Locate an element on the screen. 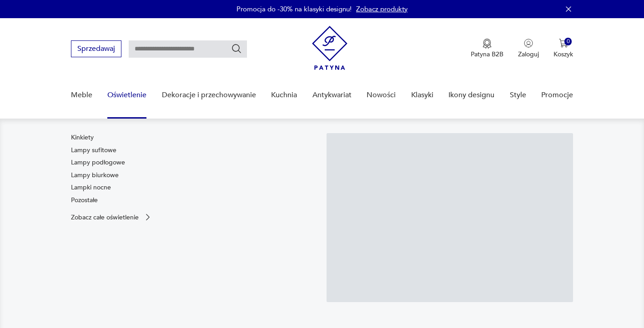 The image size is (644, 328). div: 0 is located at coordinates (568, 41).